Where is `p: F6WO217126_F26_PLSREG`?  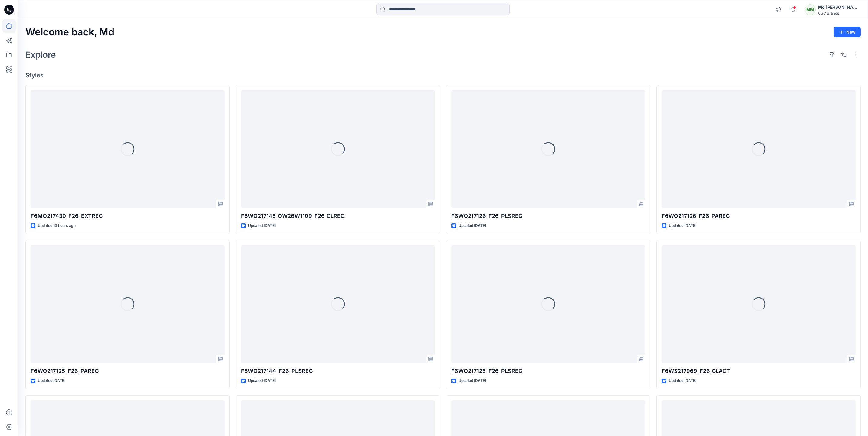
p: F6WO217126_F26_PLSREG is located at coordinates (548, 216).